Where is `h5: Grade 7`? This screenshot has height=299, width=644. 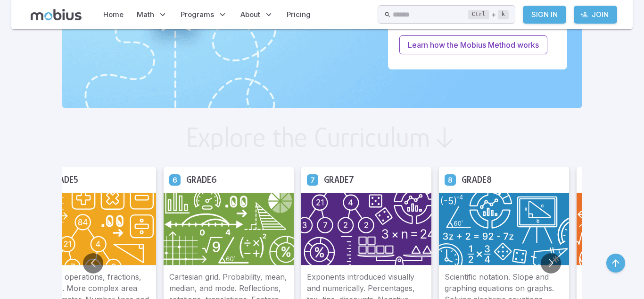 h5: Grade 7 is located at coordinates (339, 179).